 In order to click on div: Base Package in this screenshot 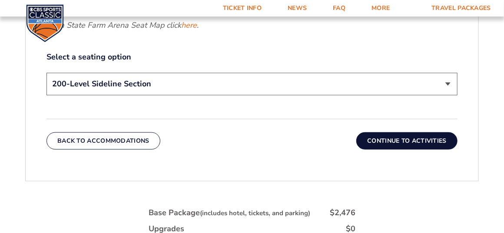, I will do `click(230, 213)`.